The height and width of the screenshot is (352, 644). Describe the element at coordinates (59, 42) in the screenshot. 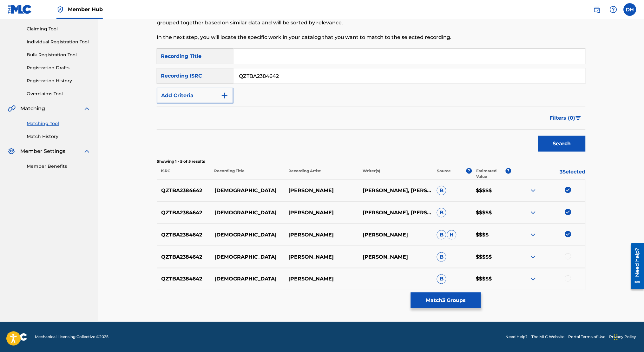

I see `a: Individual Registration Tool` at that location.